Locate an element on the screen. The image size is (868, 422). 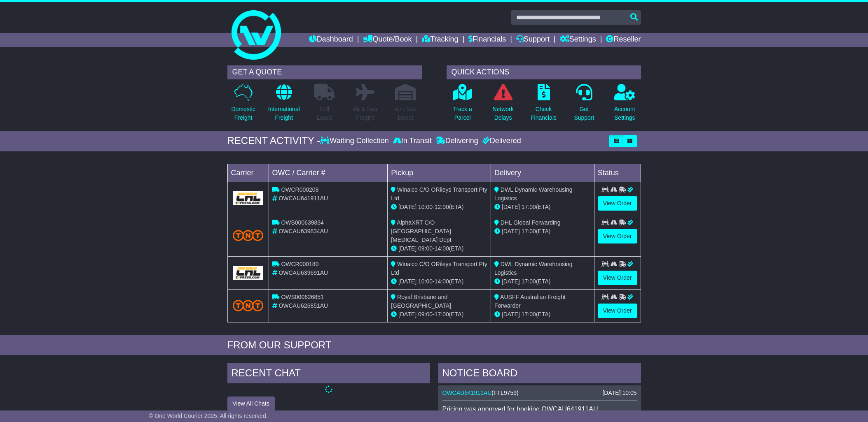
div: In Transit is located at coordinates (412, 141).